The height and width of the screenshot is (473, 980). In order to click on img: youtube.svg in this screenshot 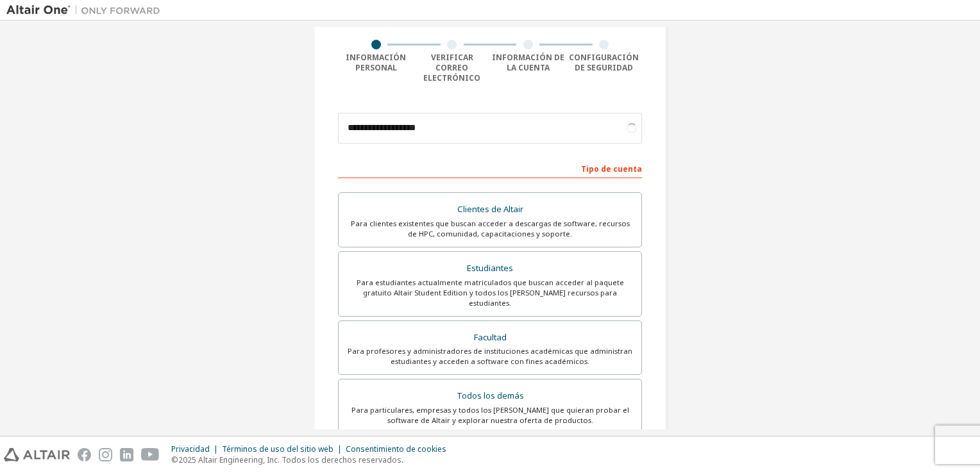, I will do `click(150, 454)`.